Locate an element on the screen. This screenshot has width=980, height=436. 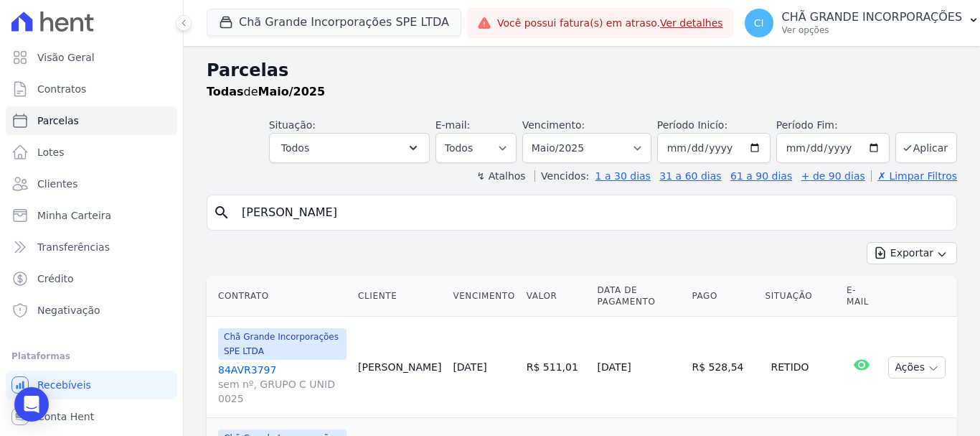
label: Período Fim: is located at coordinates (833, 125).